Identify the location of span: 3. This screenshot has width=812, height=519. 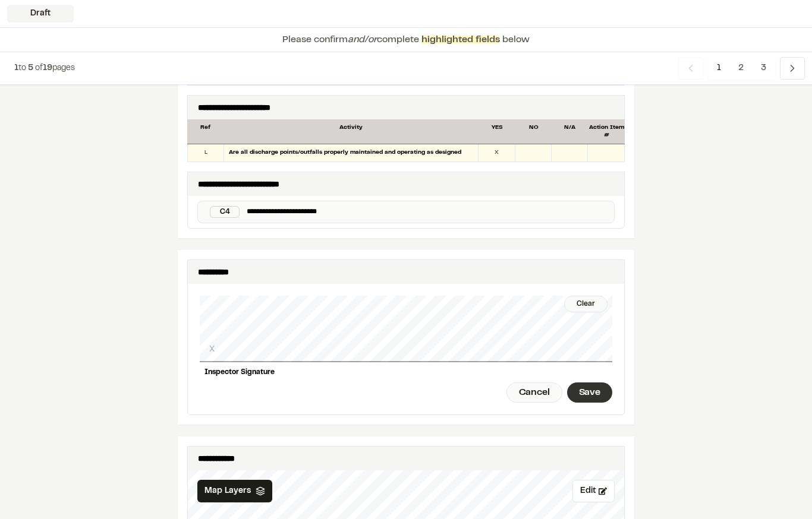
(763, 68).